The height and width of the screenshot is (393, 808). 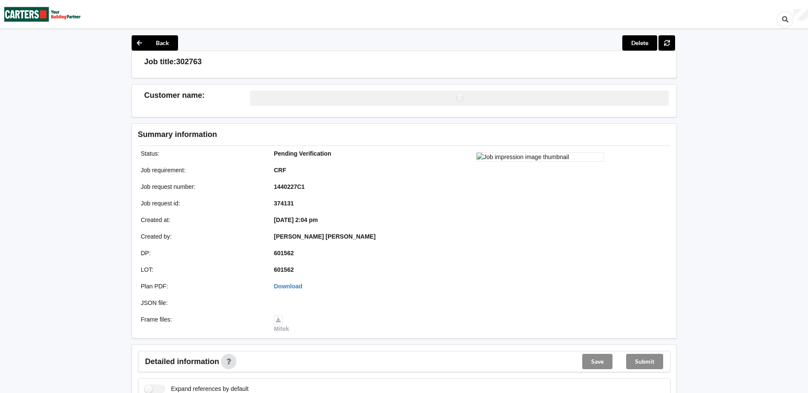 I want to click on button: Delete, so click(x=640, y=43).